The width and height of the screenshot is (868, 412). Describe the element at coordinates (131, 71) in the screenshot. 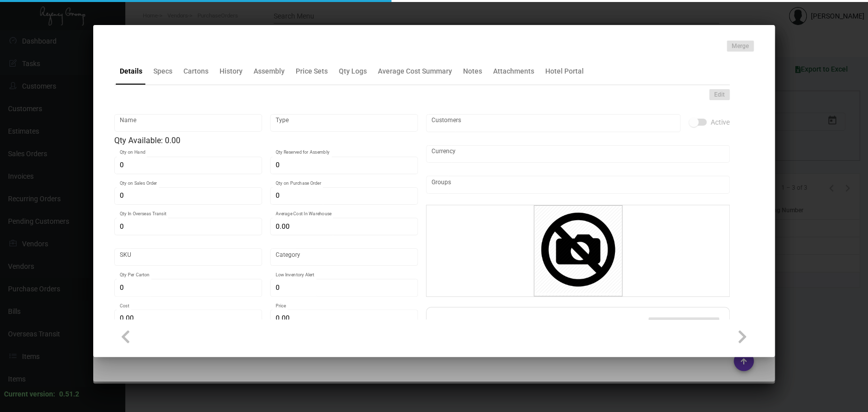

I see `div: Details` at that location.